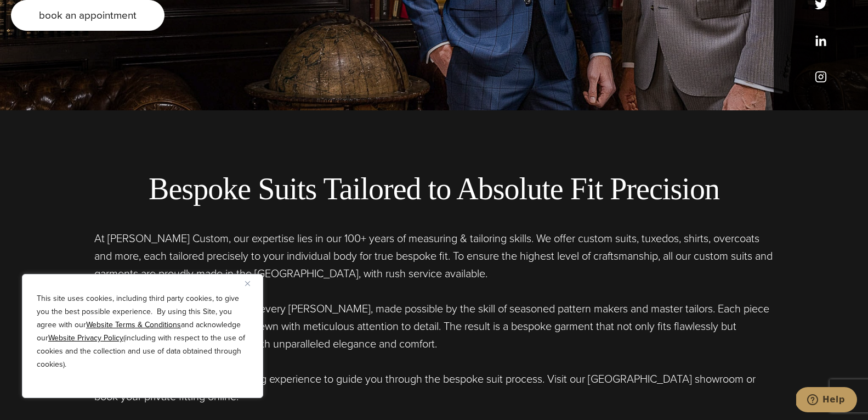 This screenshot has width=868, height=420. I want to click on button: Close, so click(252, 283).